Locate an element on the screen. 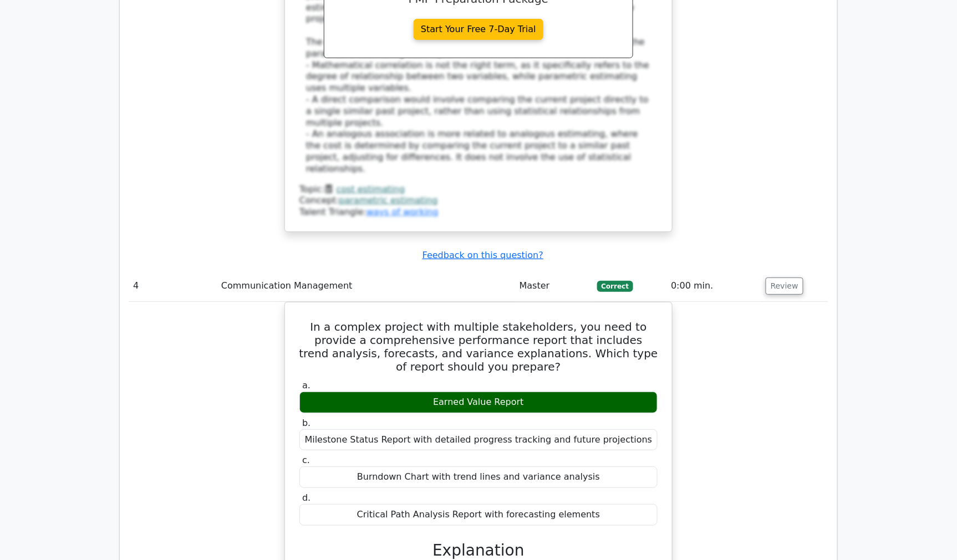 The image size is (957, 560). div: Critical Path Analysis Report with forecasting elements is located at coordinates (479, 515).